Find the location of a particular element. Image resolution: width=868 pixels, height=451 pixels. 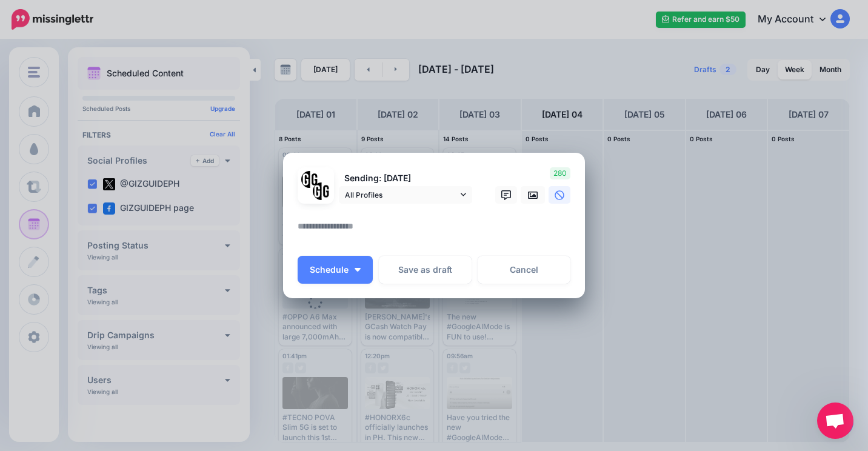

button: Schedule is located at coordinates (335, 270).